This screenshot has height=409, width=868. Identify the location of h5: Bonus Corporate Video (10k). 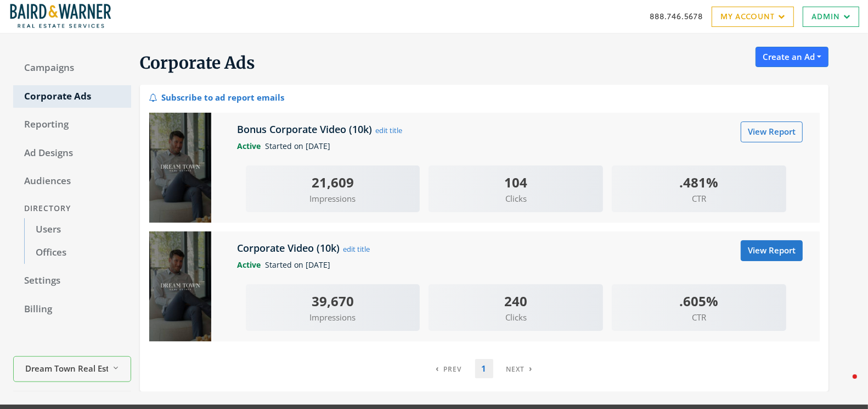
(306, 129).